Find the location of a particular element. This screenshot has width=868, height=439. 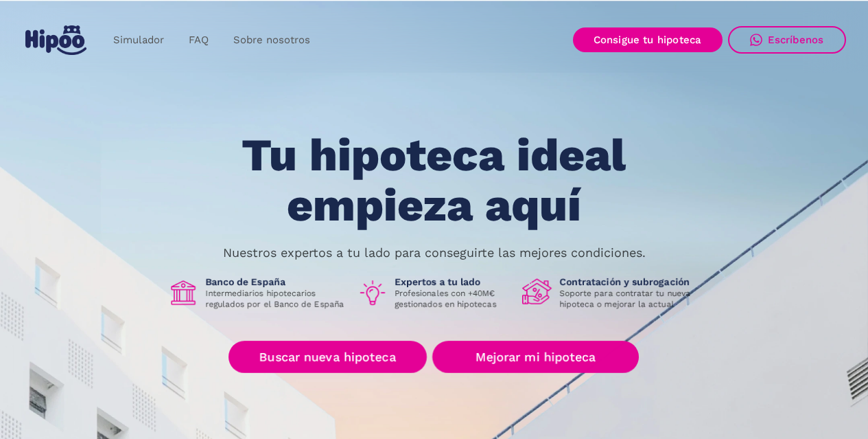

a: Consigue tu hipoteca is located at coordinates (648, 40).